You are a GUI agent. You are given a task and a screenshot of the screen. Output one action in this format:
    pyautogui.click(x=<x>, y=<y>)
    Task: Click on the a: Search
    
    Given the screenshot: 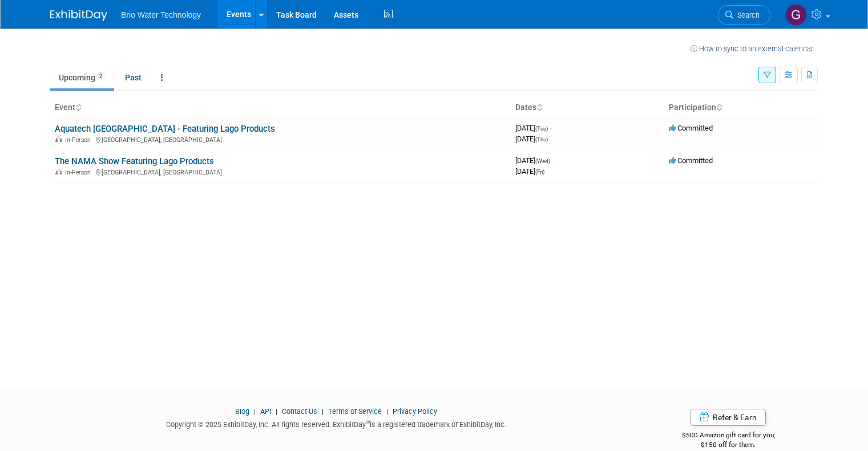 What is the action you would take?
    pyautogui.click(x=745, y=15)
    